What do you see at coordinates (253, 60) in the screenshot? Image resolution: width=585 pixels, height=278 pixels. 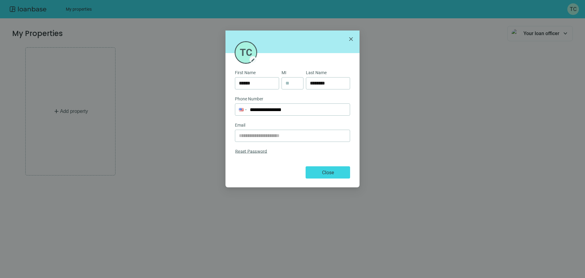 I see `span: edit` at bounding box center [253, 60].